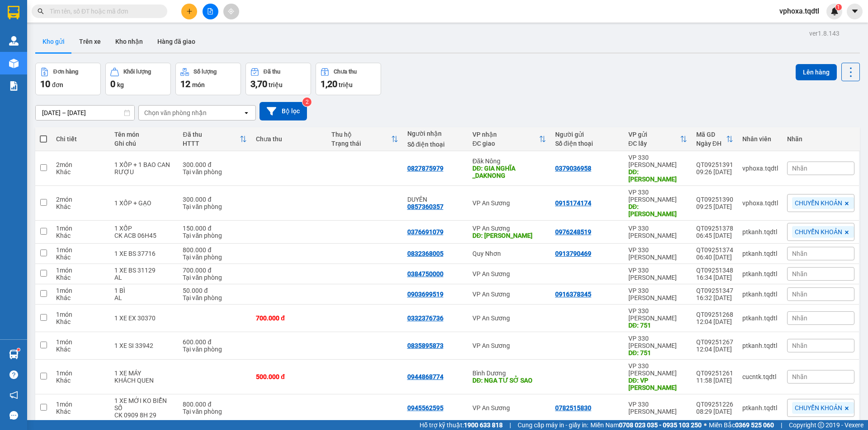 Image resolution: width=868 pixels, height=430 pixels. What do you see at coordinates (13, 355) in the screenshot?
I see `img: warehouse-icon` at bounding box center [13, 355].